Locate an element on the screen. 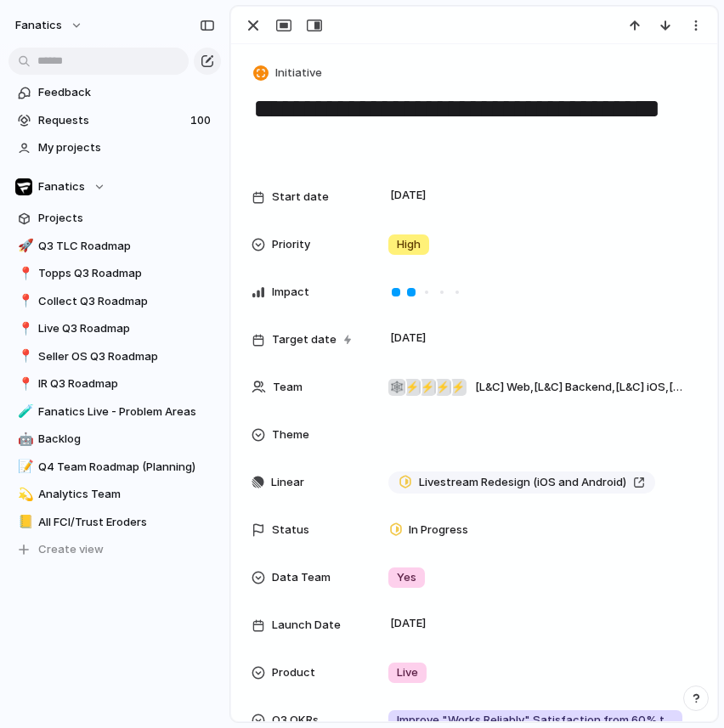 The height and width of the screenshot is (728, 724). a: 📍Topps Q3 Roadmap is located at coordinates (114, 274).